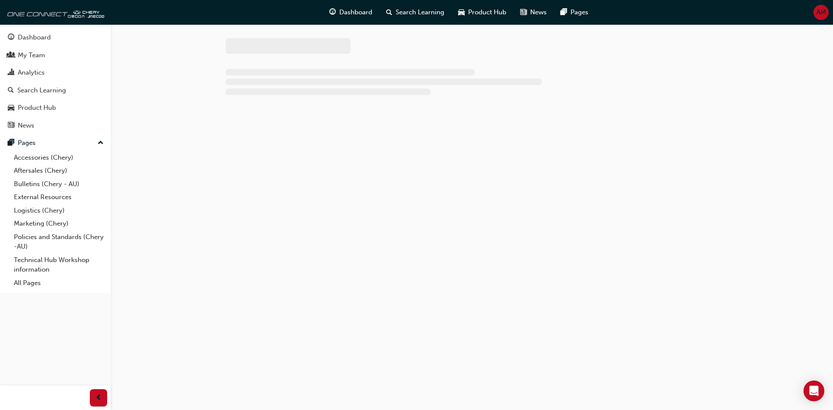  I want to click on a: Aftersales (Chery), so click(59, 171).